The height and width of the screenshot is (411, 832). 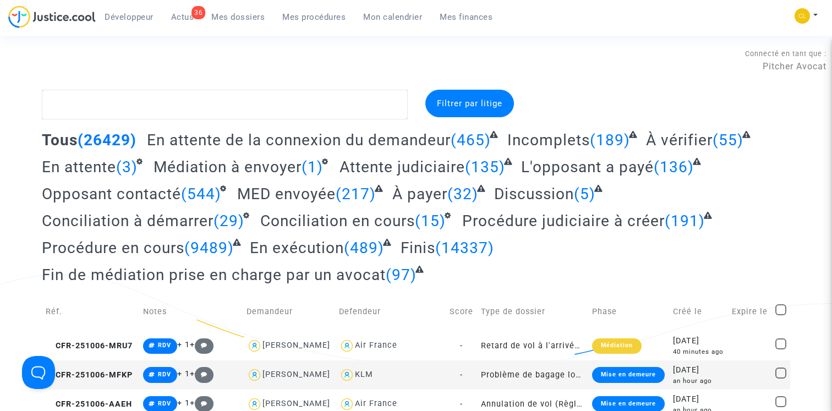 I want to click on span: Opposant contacté, so click(x=111, y=194).